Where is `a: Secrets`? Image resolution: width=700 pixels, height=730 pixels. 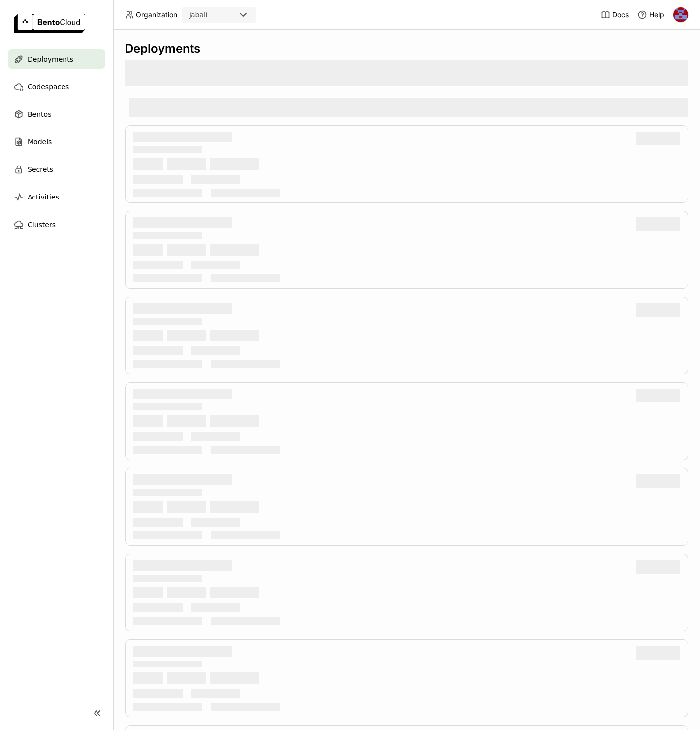
a: Secrets is located at coordinates (56, 169).